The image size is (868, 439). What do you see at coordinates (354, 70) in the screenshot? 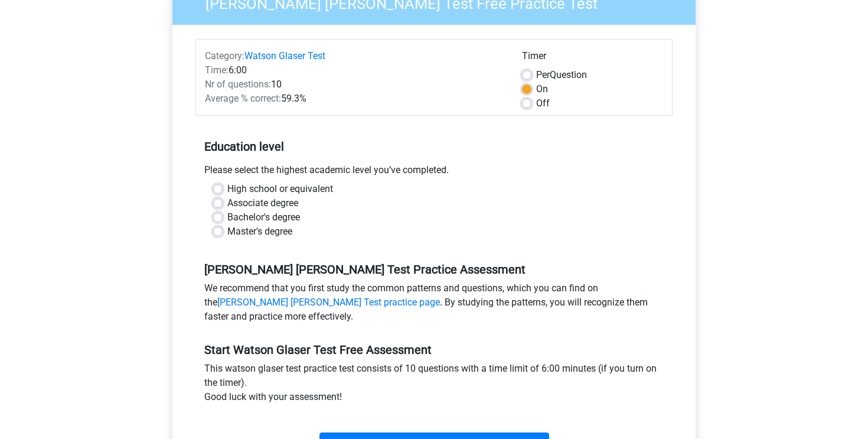
I see `div: 6:00` at bounding box center [354, 70].